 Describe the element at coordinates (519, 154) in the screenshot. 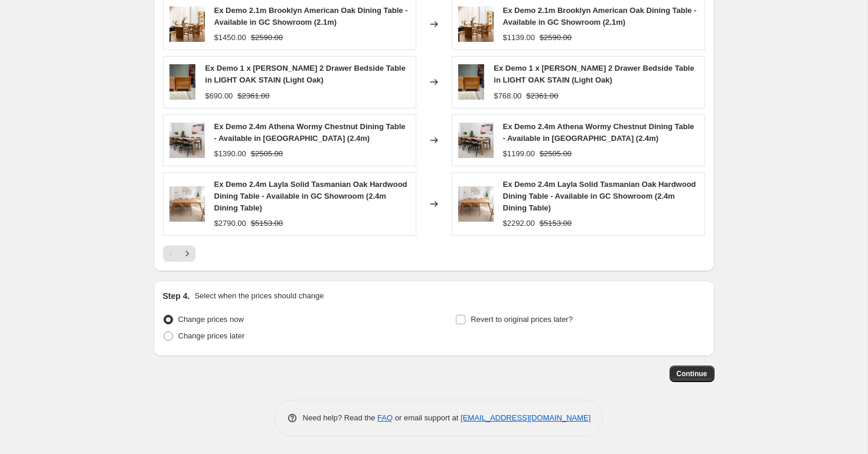

I see `div: $1199.00` at that location.